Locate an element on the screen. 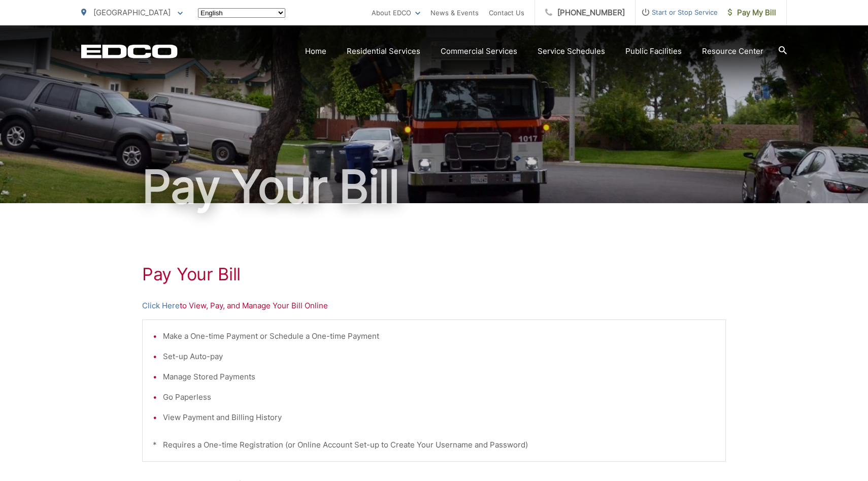  li: Make a One-time Payment or Schedule a One-time Payment is located at coordinates (439, 336).